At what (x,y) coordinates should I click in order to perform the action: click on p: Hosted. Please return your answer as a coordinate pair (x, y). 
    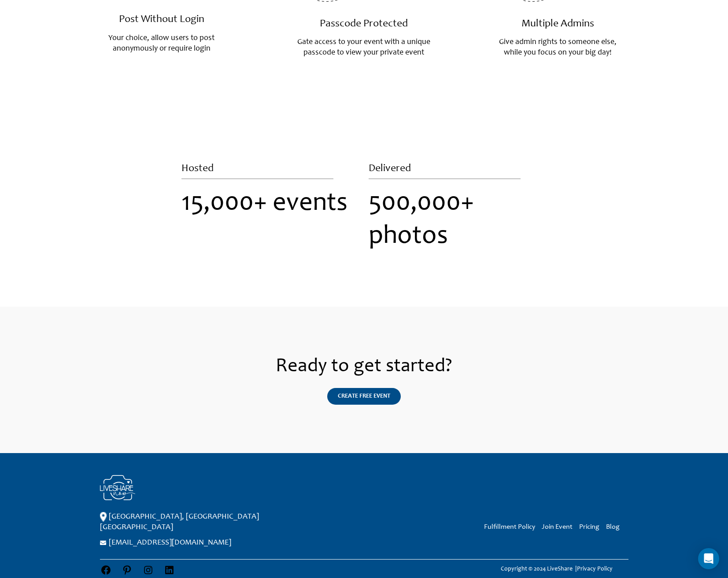
    Looking at the image, I should click on (257, 169).